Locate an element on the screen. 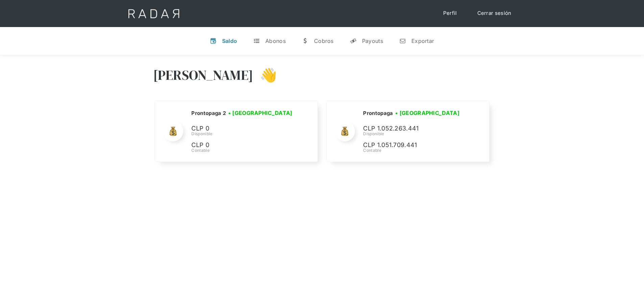 The height and width of the screenshot is (308, 644). div: y is located at coordinates (353, 41).